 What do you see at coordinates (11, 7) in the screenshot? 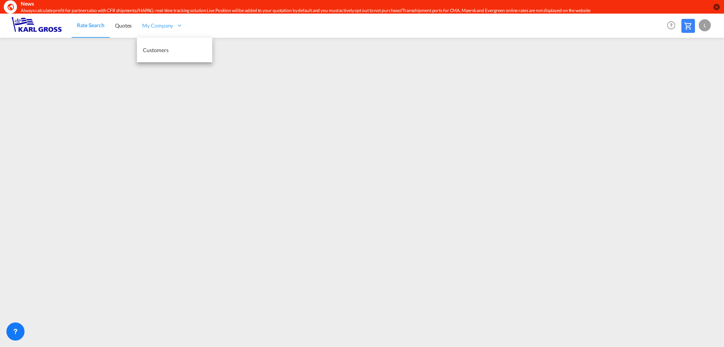
I see `md-icon: icon-earth` at bounding box center [11, 7].